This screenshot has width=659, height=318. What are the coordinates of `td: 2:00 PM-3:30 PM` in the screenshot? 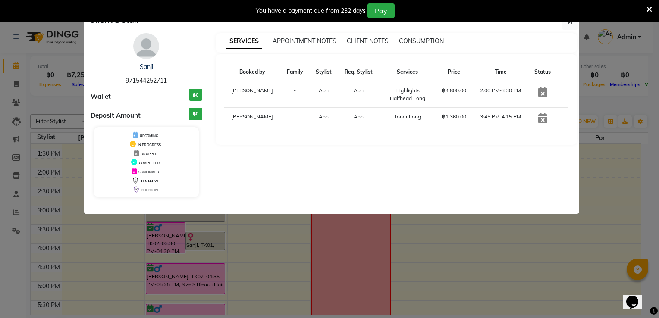 It's located at (500, 94).